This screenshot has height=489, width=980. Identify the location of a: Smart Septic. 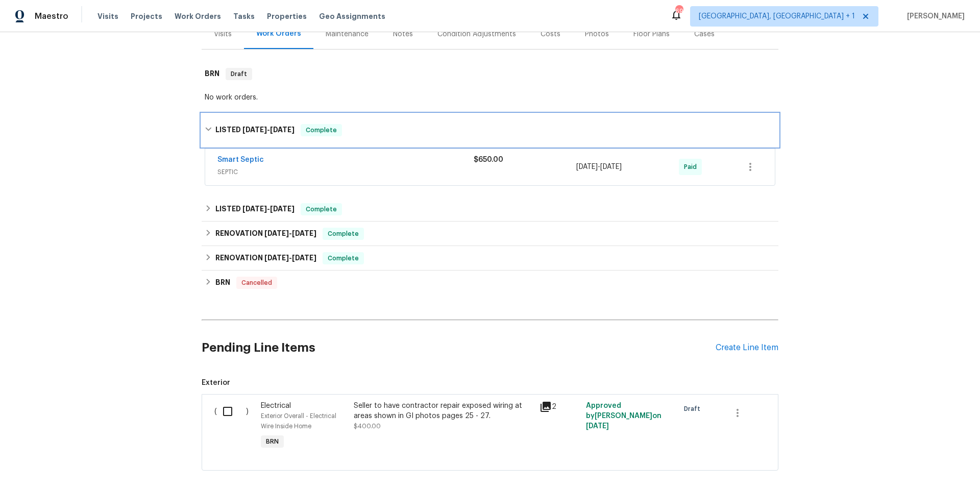
(240, 160).